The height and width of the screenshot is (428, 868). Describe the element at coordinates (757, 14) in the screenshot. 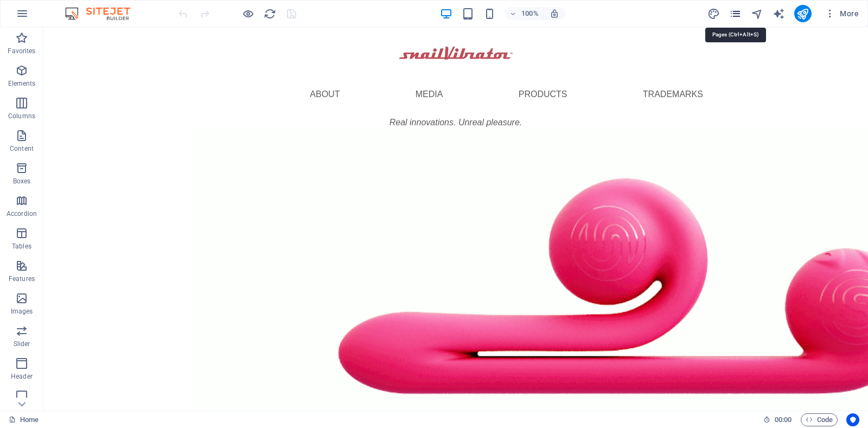

I see `i: Navigator` at that location.